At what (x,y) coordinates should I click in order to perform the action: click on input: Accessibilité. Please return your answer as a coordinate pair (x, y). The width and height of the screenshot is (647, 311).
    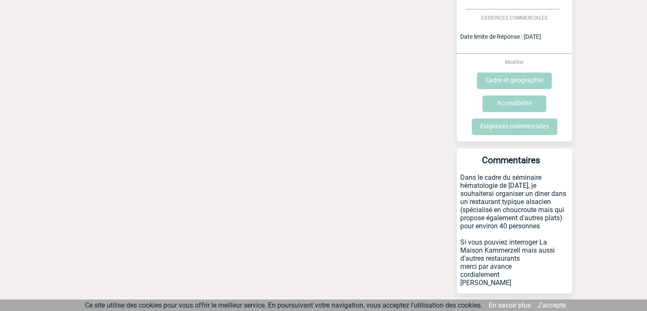
    Looking at the image, I should click on (514, 103).